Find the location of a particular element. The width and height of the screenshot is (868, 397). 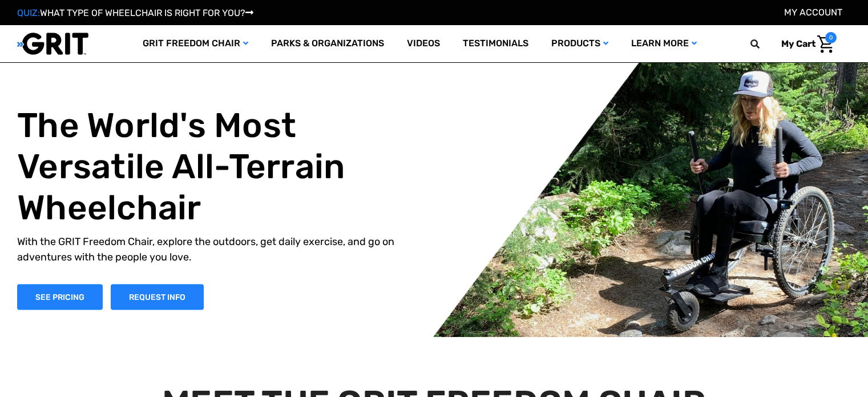

p: With the GRIT Freedom Chair, explore the outdoors, get daily exercise, and go on adventures with ... is located at coordinates (219, 249).